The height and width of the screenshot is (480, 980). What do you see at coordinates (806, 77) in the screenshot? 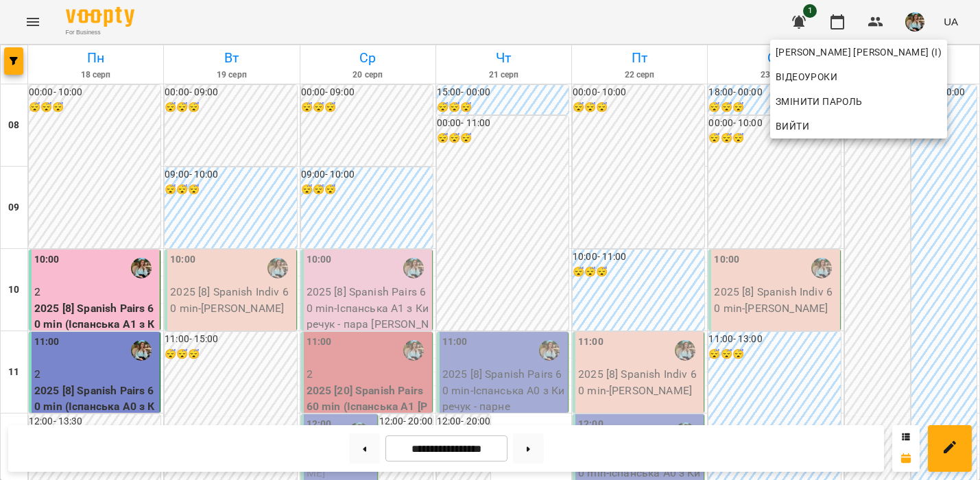
I see `a: Відеоуроки` at bounding box center [806, 77].